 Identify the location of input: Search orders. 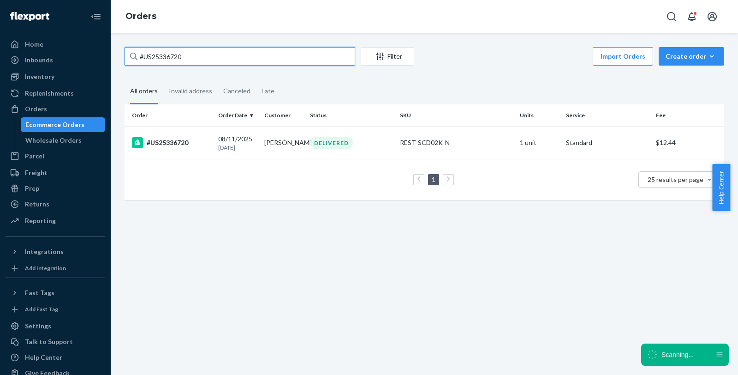
(240, 56).